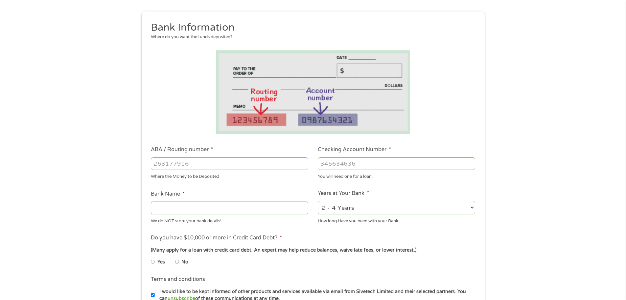  What do you see at coordinates (397, 163) in the screenshot?
I see `input: 345634636` at bounding box center [397, 163].